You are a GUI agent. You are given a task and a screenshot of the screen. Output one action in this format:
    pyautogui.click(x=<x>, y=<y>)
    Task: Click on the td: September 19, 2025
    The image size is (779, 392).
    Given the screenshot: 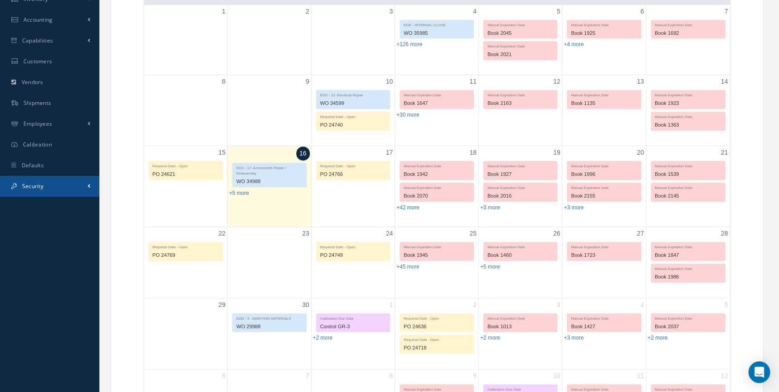 What is the action you would take?
    pyautogui.click(x=521, y=186)
    